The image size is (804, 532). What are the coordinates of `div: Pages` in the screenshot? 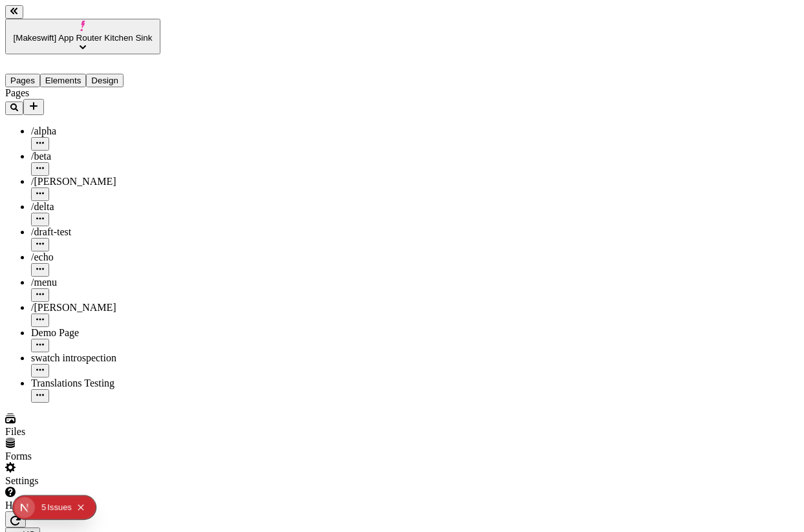 It's located at (83, 93).